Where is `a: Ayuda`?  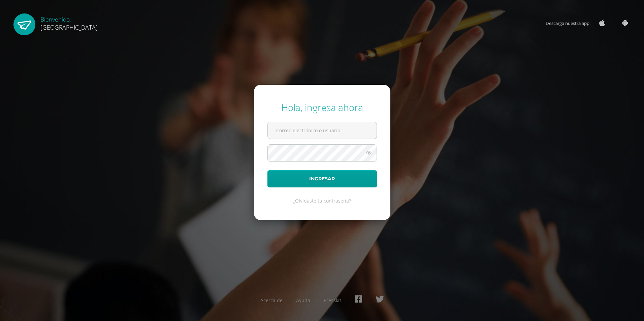
a: Ayuda is located at coordinates (303, 300).